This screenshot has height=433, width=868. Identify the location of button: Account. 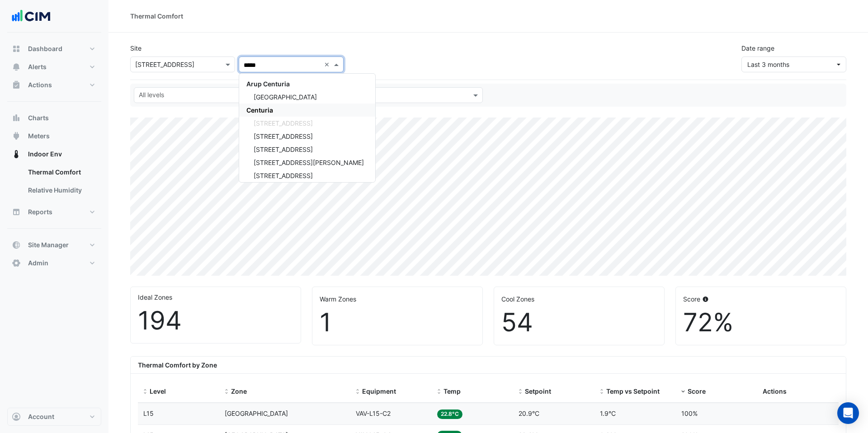
(54, 417).